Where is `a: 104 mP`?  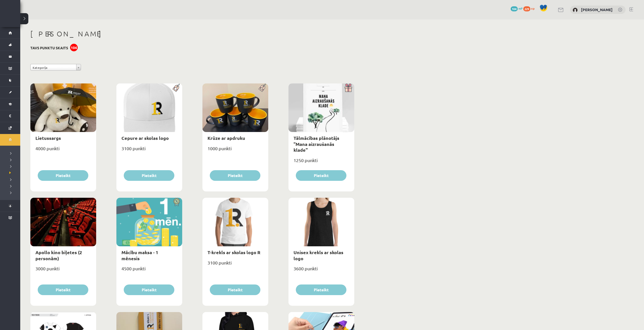 a: 104 mP is located at coordinates (516, 9).